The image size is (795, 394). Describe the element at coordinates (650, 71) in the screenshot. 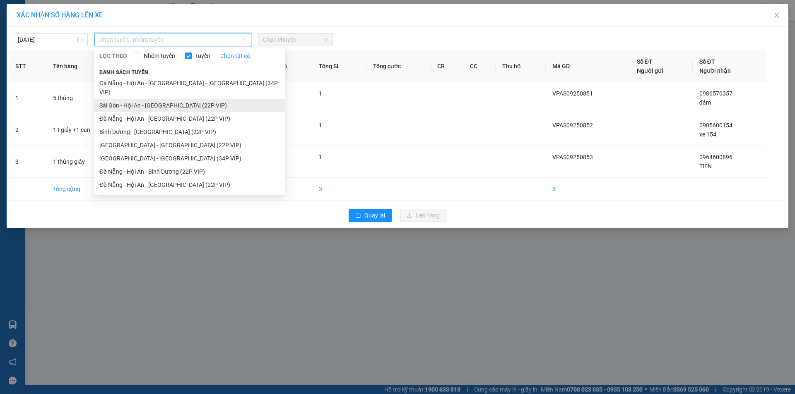

I see `span: Người gửi` at that location.